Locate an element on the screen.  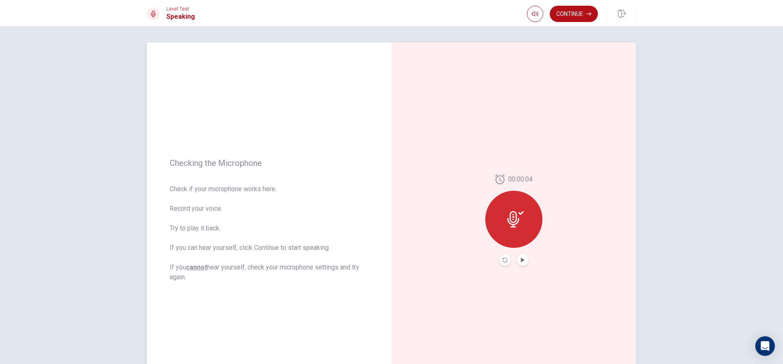
div: Open Intercom Messenger is located at coordinates (765, 346).